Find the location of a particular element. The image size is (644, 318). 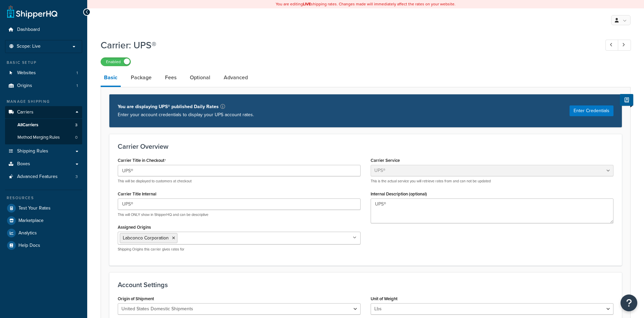

p: This is the actual service you will retrieve rates from and can not be updated is located at coordinates (492, 181).